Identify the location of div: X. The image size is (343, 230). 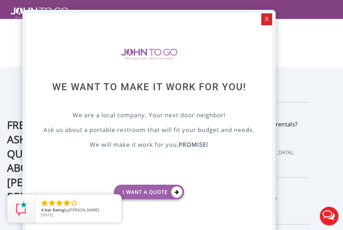
(267, 19).